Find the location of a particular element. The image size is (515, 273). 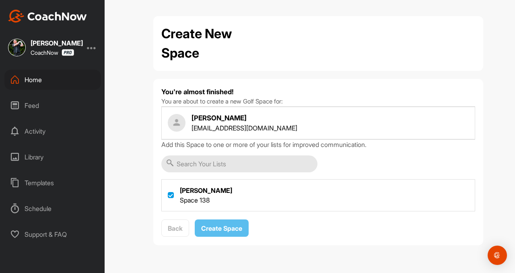

h4: You're almost finished! is located at coordinates (319, 92).